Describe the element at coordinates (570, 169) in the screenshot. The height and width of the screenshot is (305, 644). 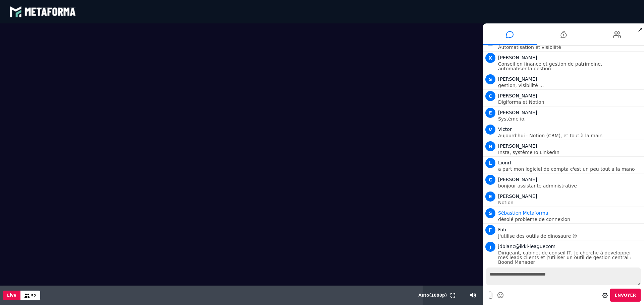
I see `p: a part mon logiciel de compta c'est un peu tout a la mano` at that location.